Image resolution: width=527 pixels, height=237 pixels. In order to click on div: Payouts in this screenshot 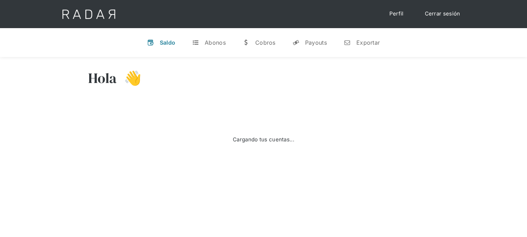, I will do `click(316, 42)`.